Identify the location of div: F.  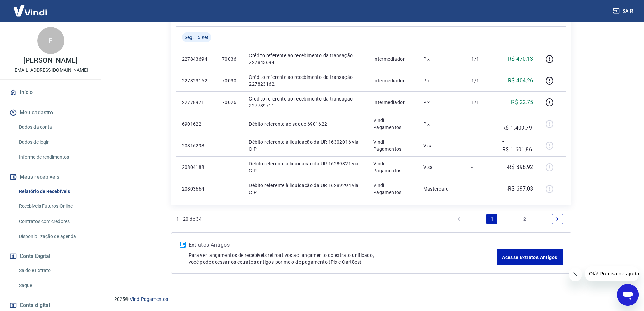
(51, 40).